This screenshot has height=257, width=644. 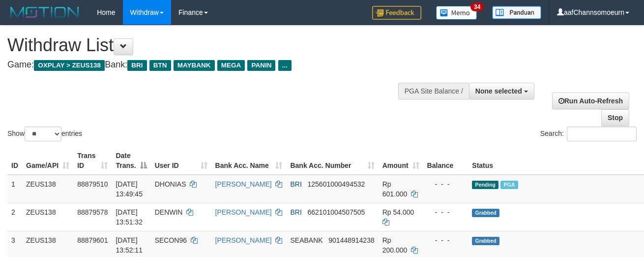 What do you see at coordinates (170, 184) in the screenshot?
I see `span: DHONIAS` at bounding box center [170, 184].